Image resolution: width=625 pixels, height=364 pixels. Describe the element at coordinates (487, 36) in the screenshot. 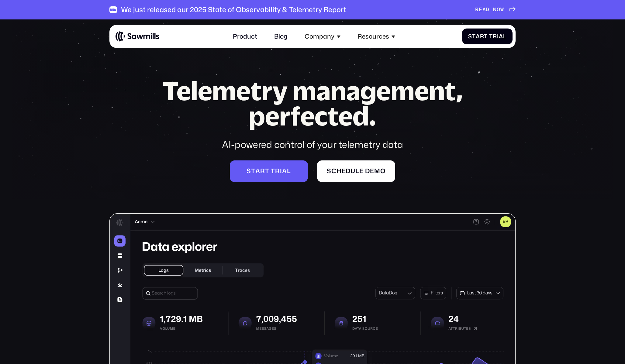

I see `a: StartTrial` at that location.